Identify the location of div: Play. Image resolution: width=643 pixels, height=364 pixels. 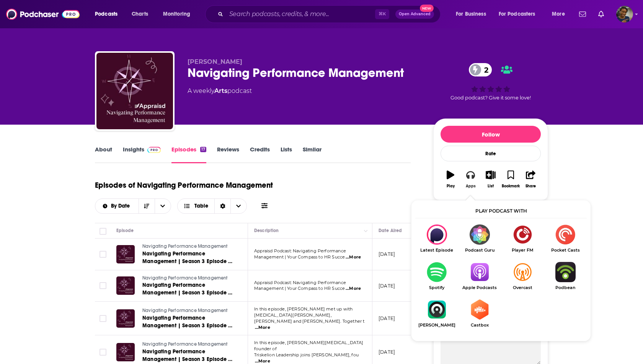
(451, 186).